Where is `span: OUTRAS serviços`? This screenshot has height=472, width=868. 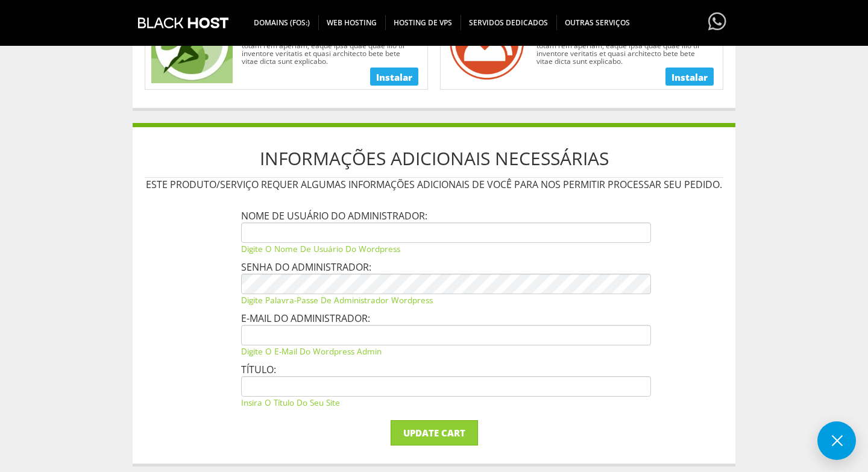 span: OUTRAS serviços is located at coordinates (598, 22).